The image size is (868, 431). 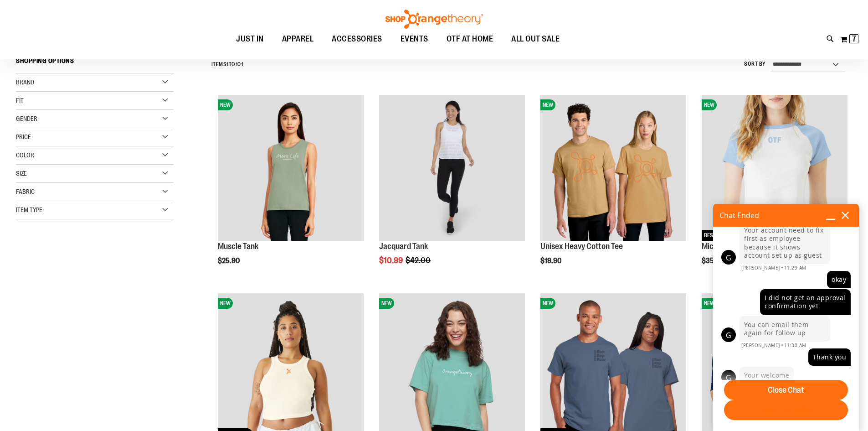 What do you see at coordinates (419, 260) in the screenshot?
I see `span: $42.00` at bounding box center [419, 260].